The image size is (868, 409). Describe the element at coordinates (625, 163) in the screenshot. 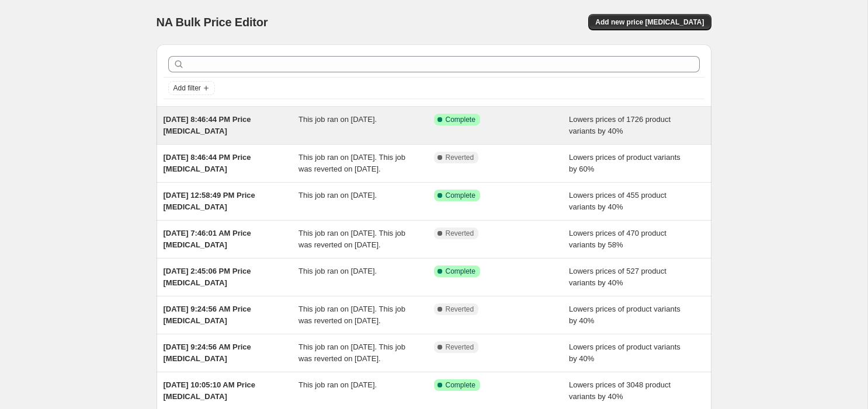

I see `span: Lowers prices of product variants by 60%` at that location.